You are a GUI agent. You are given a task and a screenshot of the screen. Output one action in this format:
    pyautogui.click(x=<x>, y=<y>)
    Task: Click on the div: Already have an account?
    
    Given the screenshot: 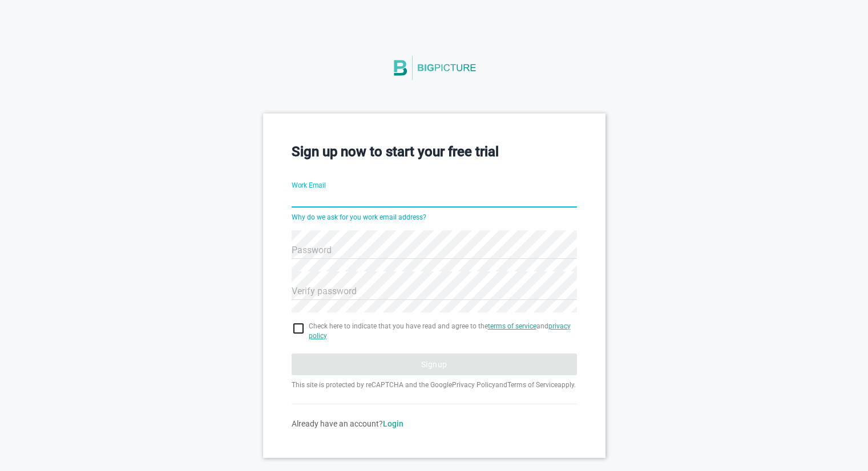 What is the action you would take?
    pyautogui.click(x=434, y=423)
    